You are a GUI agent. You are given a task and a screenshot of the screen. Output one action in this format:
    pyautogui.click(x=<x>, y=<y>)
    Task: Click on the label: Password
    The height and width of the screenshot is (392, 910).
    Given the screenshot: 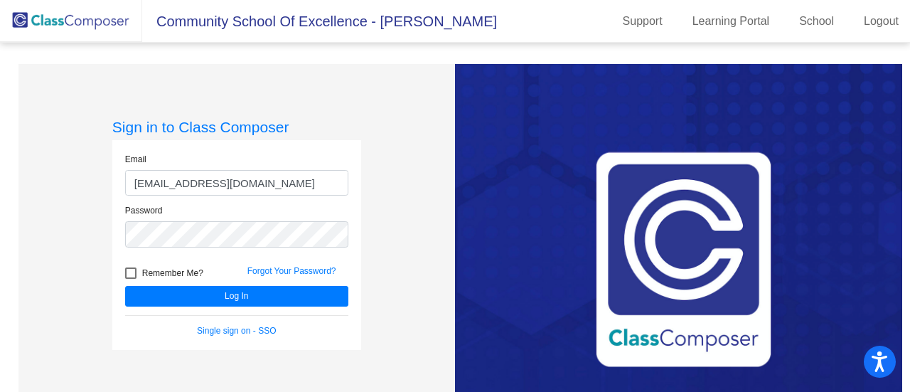 What is the action you would take?
    pyautogui.click(x=144, y=210)
    